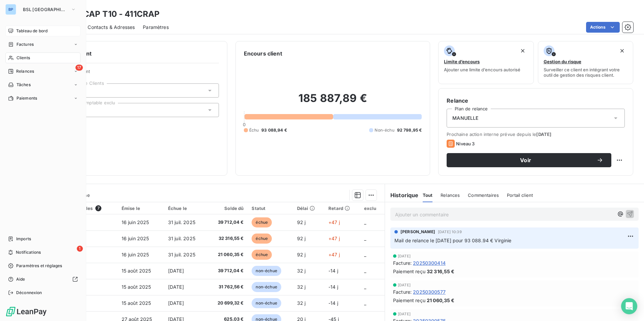 The image size is (644, 321). What do you see at coordinates (39, 266) in the screenshot?
I see `span: Paramètres et réglages` at bounding box center [39, 266].